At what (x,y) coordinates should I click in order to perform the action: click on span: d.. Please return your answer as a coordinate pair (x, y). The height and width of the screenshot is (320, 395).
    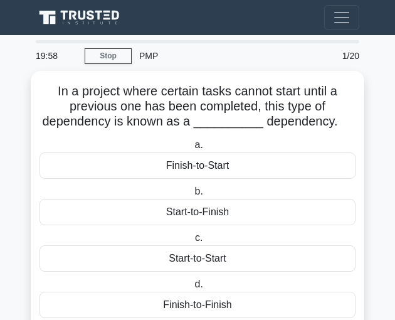
    Looking at the image, I should click on (199, 284).